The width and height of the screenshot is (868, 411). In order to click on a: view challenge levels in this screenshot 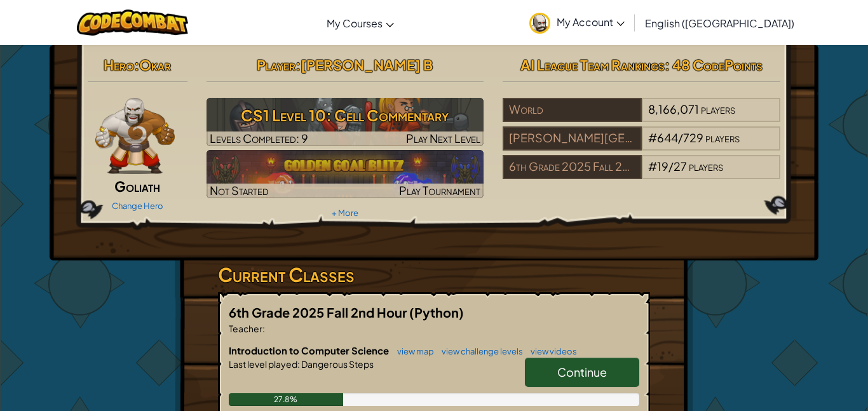, I will do `click(479, 352)`.